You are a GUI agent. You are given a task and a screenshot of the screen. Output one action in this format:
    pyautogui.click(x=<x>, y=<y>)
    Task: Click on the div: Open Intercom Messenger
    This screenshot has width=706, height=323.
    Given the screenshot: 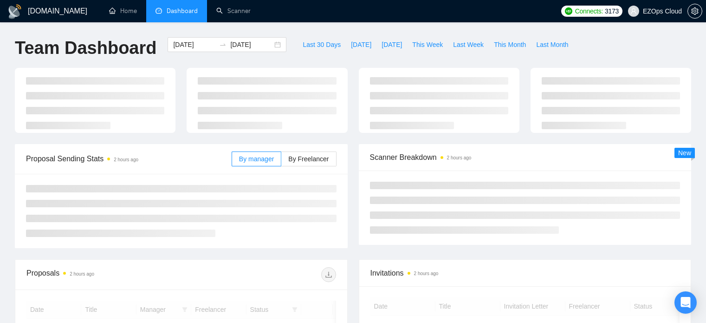 What is the action you would take?
    pyautogui.click(x=686, y=302)
    